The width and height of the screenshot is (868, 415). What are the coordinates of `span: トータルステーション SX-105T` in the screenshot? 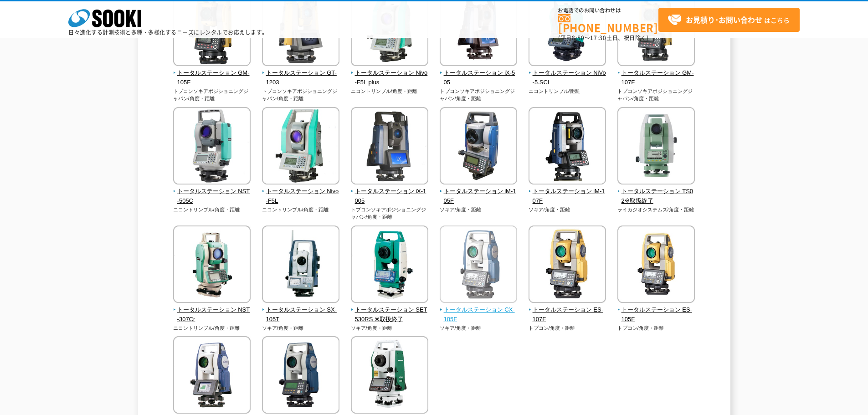 It's located at (301, 314).